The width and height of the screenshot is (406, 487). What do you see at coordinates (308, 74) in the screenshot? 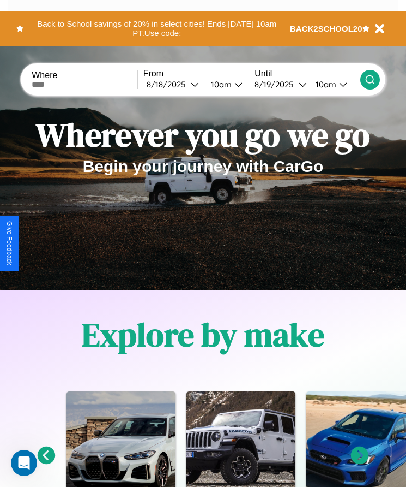
I see `label: Until` at bounding box center [308, 74].